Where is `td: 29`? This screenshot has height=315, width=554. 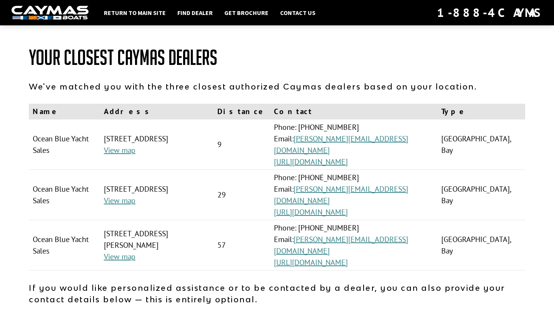
td: 29 is located at coordinates (242, 195).